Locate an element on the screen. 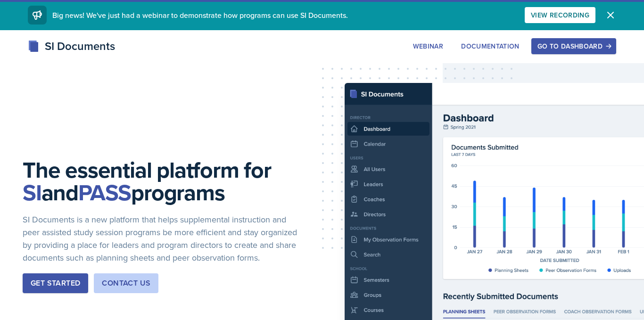  button: Get Started is located at coordinates (56, 283).